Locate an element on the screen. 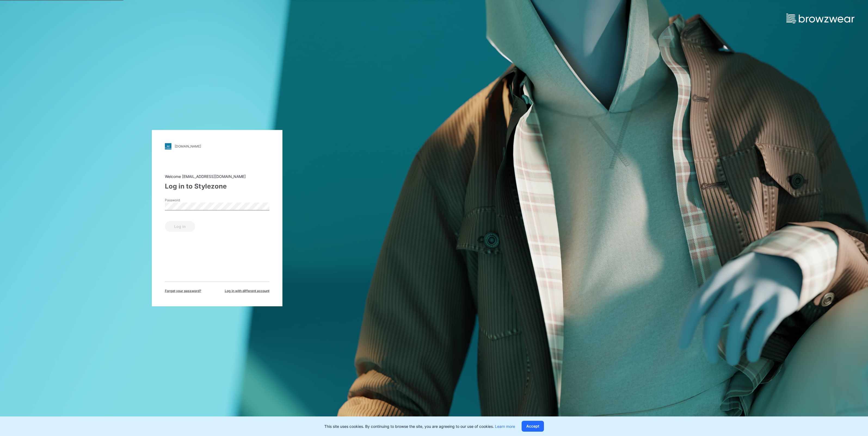 The width and height of the screenshot is (868, 436). label: Password is located at coordinates (184, 200).